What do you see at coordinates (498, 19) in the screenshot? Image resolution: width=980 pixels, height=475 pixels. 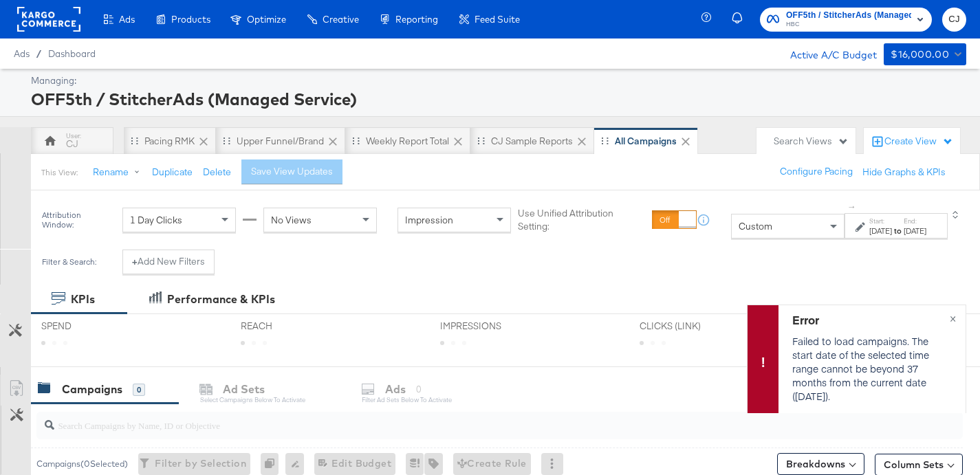 I see `span: Feed Suite` at bounding box center [498, 19].